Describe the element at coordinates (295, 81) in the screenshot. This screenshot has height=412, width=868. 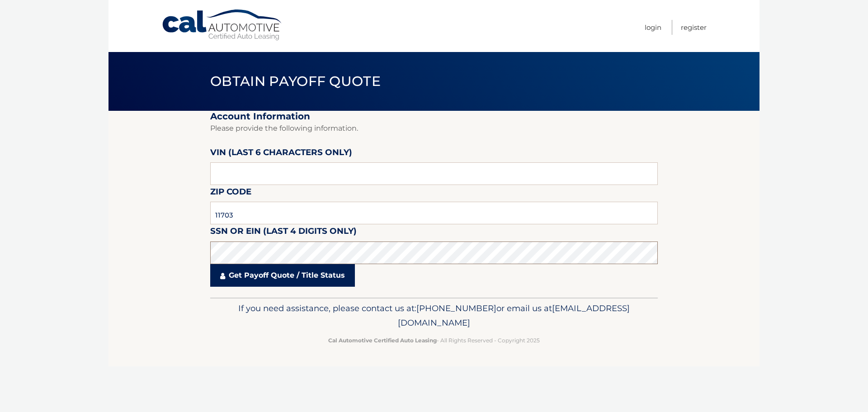
I see `span: Obtain Payoff Quote` at that location.